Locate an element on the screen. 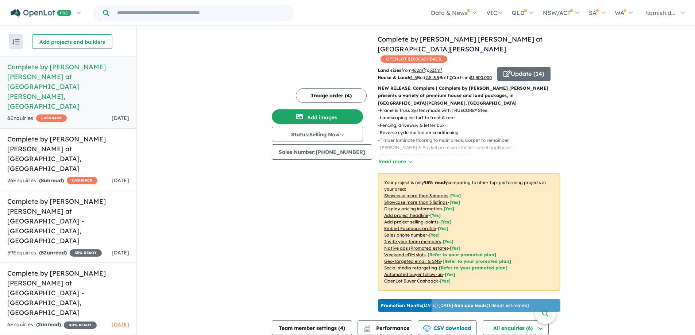  p: - Fencing, driveway & letter box is located at coordinates (471, 125).